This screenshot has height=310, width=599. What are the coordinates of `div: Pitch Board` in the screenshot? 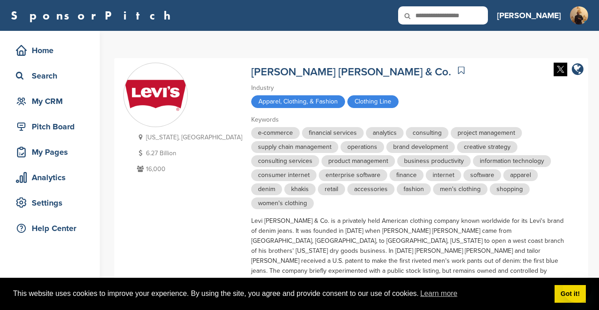 It's located at (52, 127).